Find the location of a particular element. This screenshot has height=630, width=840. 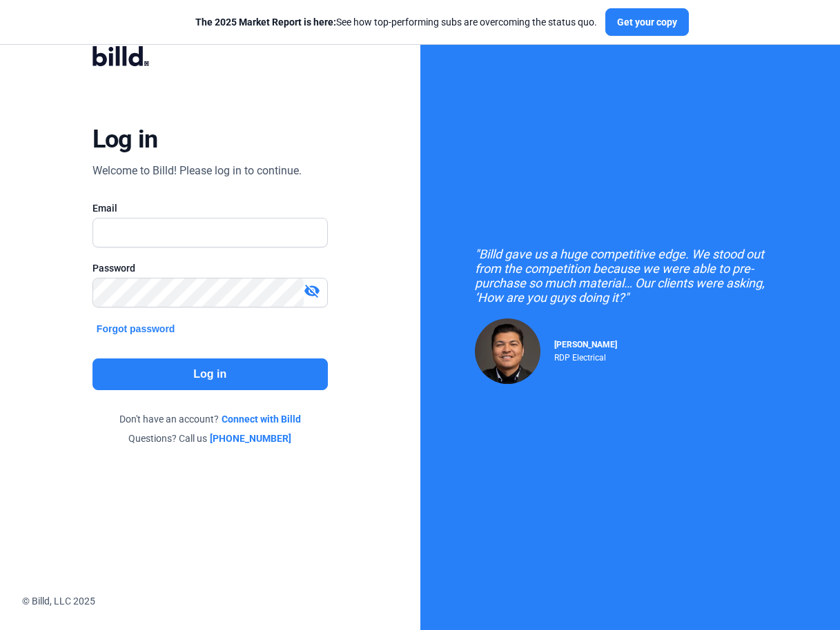

button: Log in is located at coordinates (210, 375).